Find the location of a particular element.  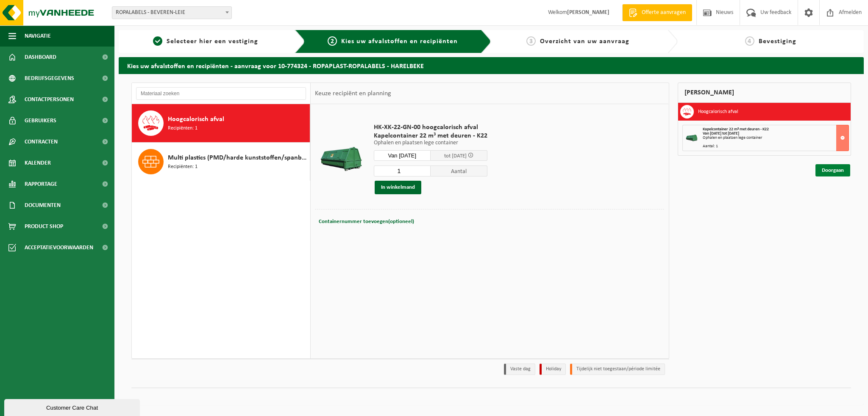

span: Documenten is located at coordinates (42, 205).